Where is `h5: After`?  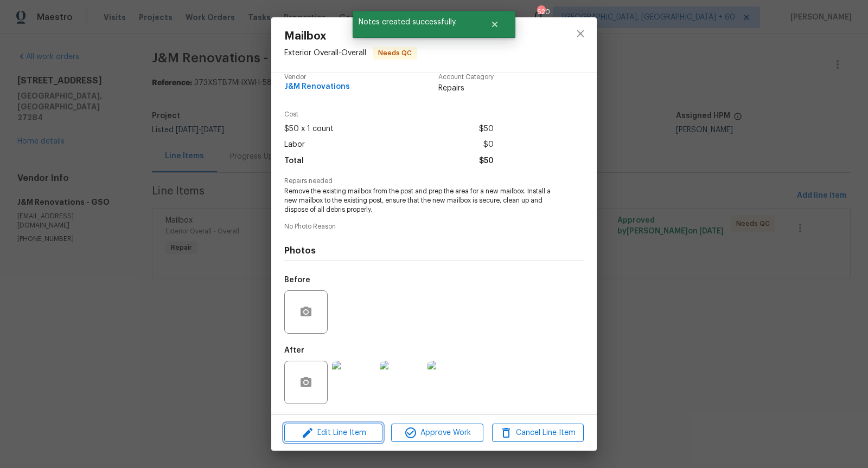 h5: After is located at coordinates (294, 350).